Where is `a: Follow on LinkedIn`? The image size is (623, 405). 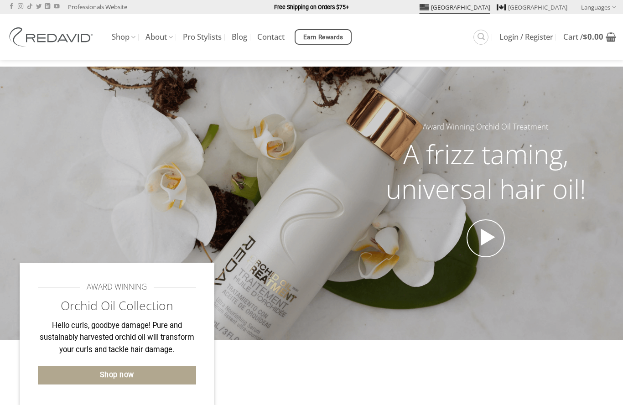
a: Follow on LinkedIn is located at coordinates (47, 7).